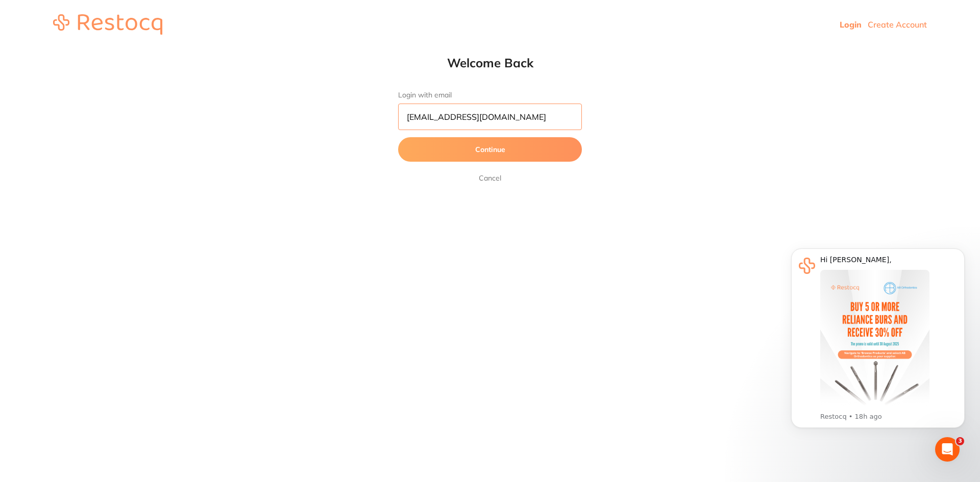 The height and width of the screenshot is (482, 980). Describe the element at coordinates (108, 25) in the screenshot. I see `img: restocq_logo.svg` at that location.